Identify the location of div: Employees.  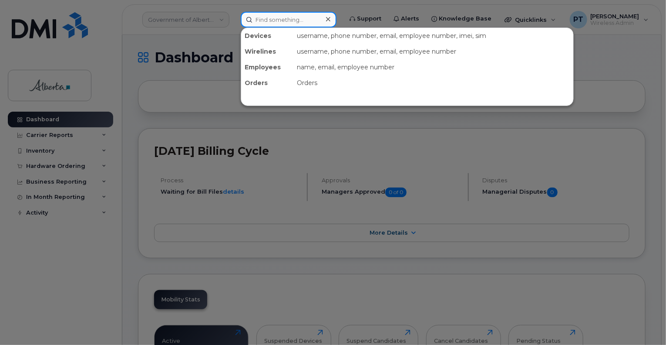
(267, 67).